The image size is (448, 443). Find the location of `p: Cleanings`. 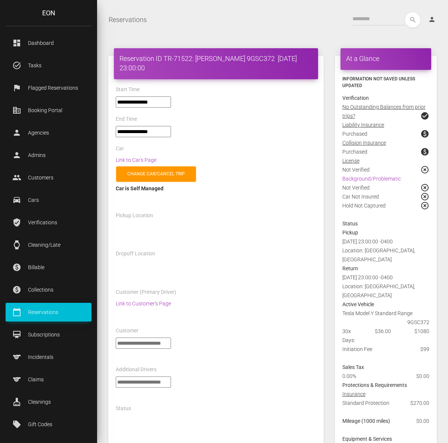

p: Cleanings is located at coordinates (49, 402).